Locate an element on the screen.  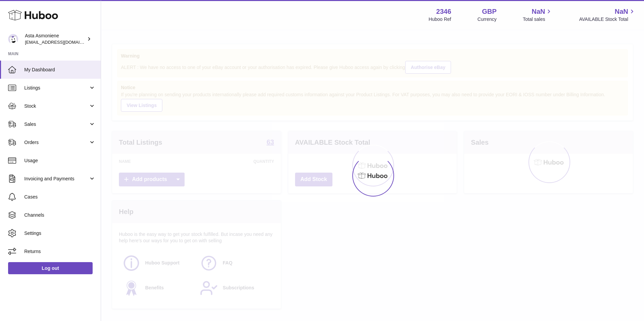
a: NaN Total sales is located at coordinates (538, 15).